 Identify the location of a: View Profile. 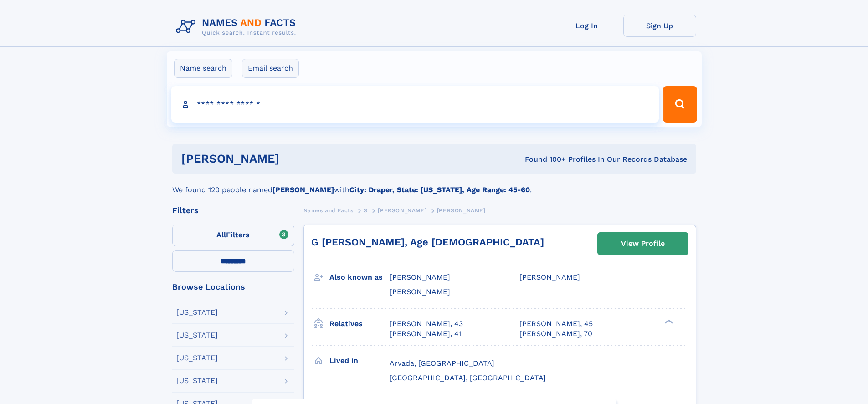
(642, 243).